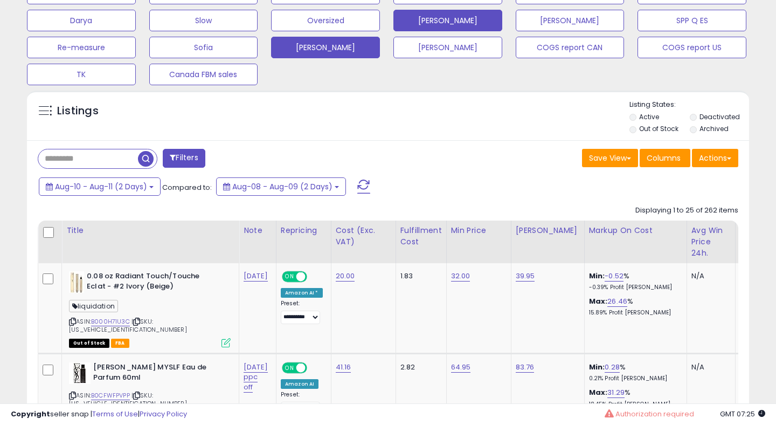 Image resolution: width=776 pixels, height=425 pixels. I want to click on button: SPP Q ES, so click(692, 20).